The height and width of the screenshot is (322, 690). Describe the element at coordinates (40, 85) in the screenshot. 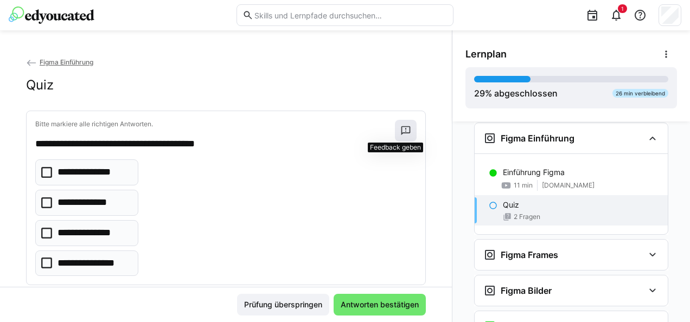

I see `h2: Quiz` at that location.